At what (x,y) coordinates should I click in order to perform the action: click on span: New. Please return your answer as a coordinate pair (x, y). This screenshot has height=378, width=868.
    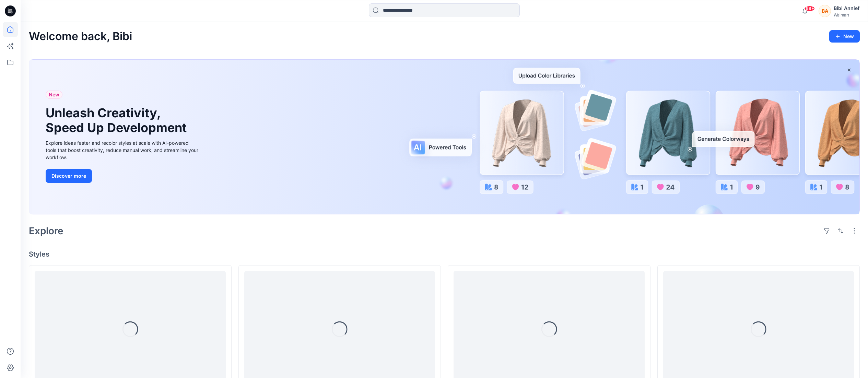
    Looking at the image, I should click on (54, 95).